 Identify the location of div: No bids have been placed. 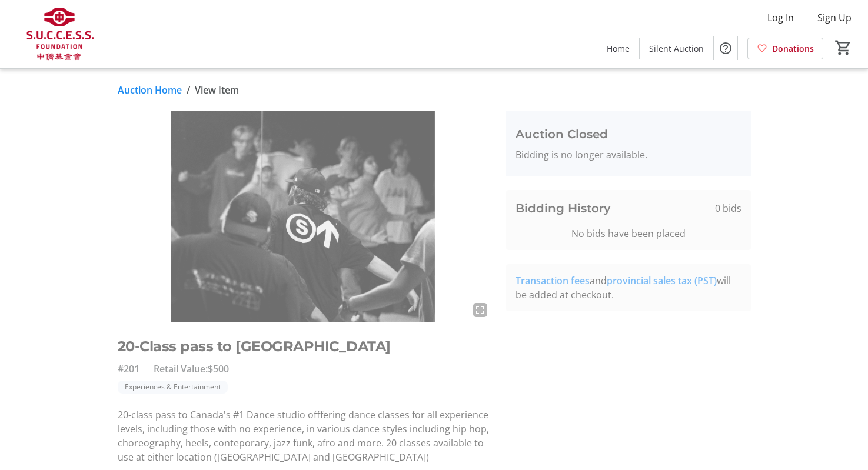
(628, 234).